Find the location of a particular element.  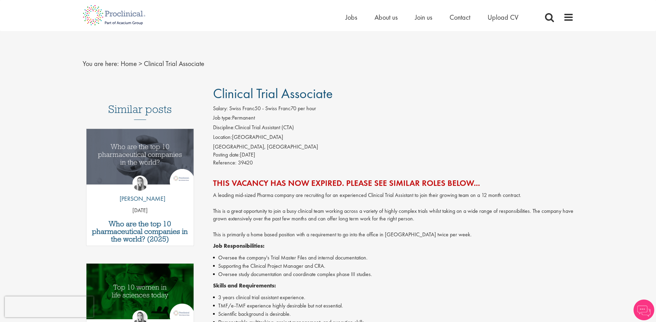

label: Location: is located at coordinates (222, 137).